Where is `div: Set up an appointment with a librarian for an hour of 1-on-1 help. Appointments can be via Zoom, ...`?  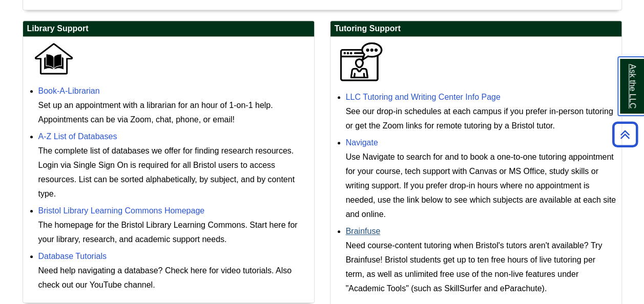 div: Set up an appointment with a librarian for an hour of 1-on-1 help. Appointments can be via Zoom, ... is located at coordinates (174, 113).